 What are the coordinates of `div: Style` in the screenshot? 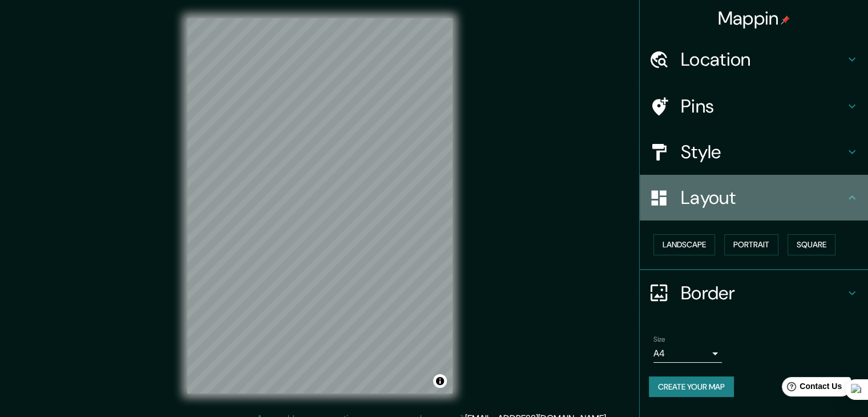 It's located at (754, 152).